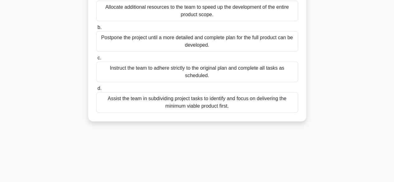 This screenshot has height=182, width=394. What do you see at coordinates (99, 88) in the screenshot?
I see `span: d.` at bounding box center [99, 88].